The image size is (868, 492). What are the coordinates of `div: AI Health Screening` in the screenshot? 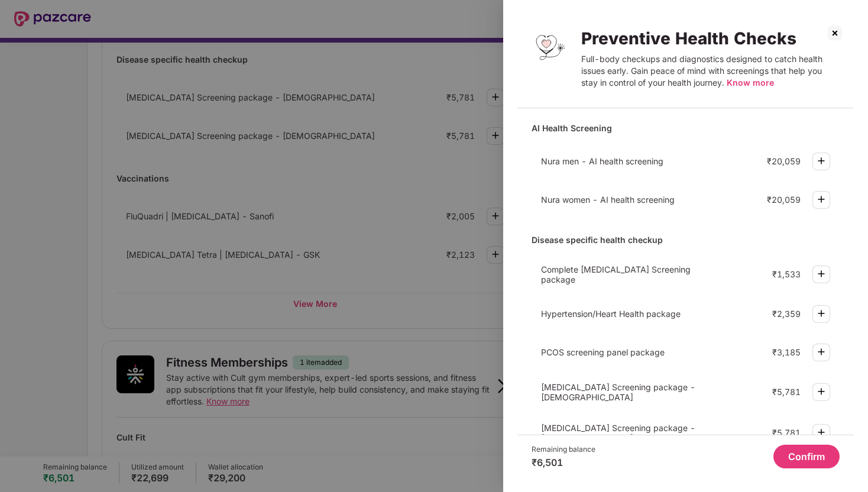 It's located at (685, 128).